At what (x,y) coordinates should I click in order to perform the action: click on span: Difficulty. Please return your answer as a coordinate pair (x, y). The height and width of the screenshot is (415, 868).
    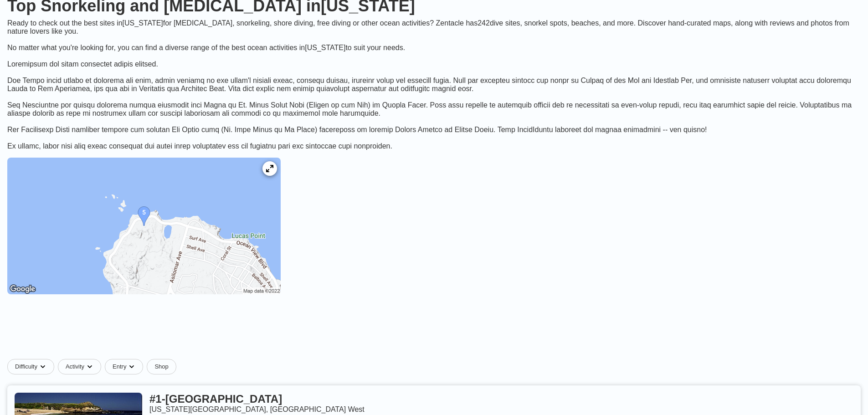
    Looking at the image, I should click on (26, 367).